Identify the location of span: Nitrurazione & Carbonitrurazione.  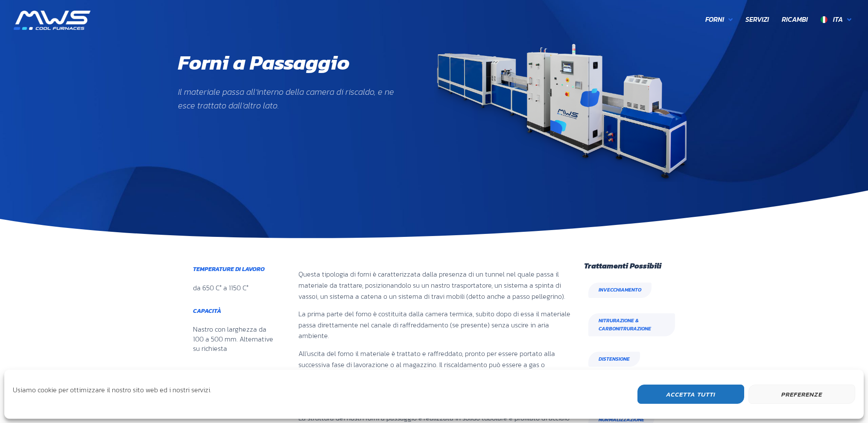
(632, 324).